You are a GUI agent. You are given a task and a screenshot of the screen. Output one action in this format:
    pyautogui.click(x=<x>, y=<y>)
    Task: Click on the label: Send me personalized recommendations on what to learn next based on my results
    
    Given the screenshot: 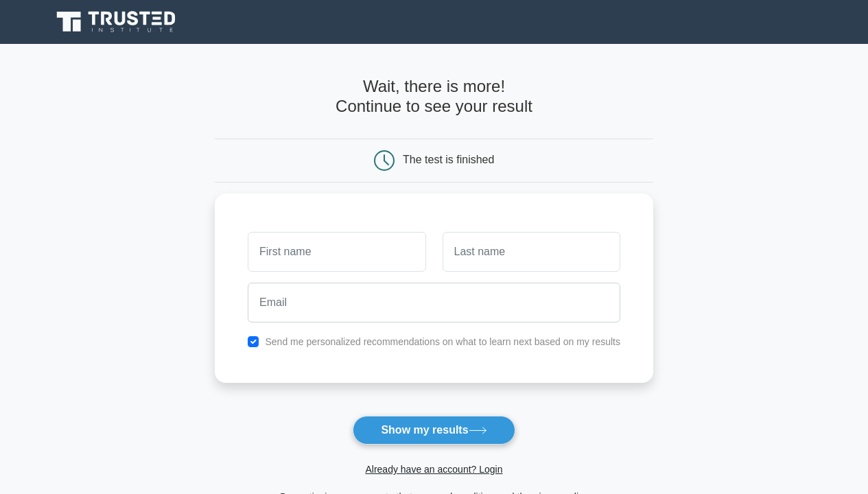 What is the action you would take?
    pyautogui.click(x=443, y=341)
    